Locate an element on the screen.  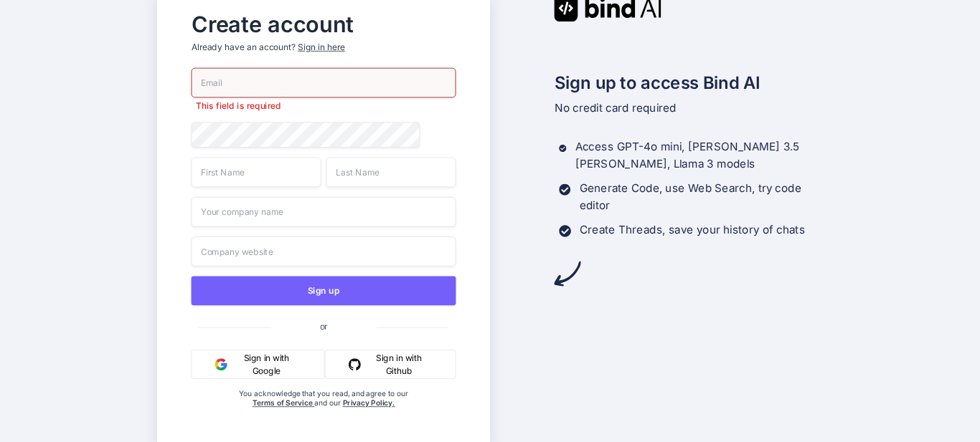
a: Terms of Service is located at coordinates (282, 403).